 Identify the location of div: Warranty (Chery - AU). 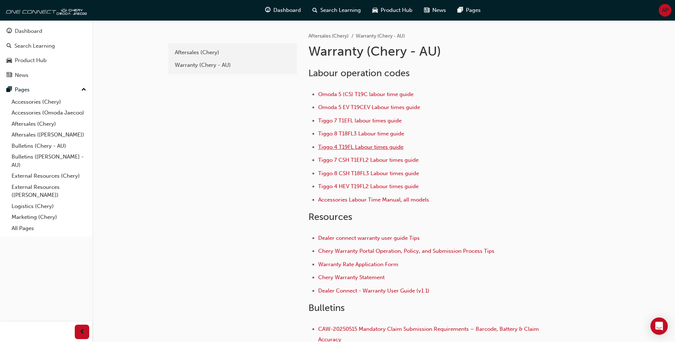
(233, 65).